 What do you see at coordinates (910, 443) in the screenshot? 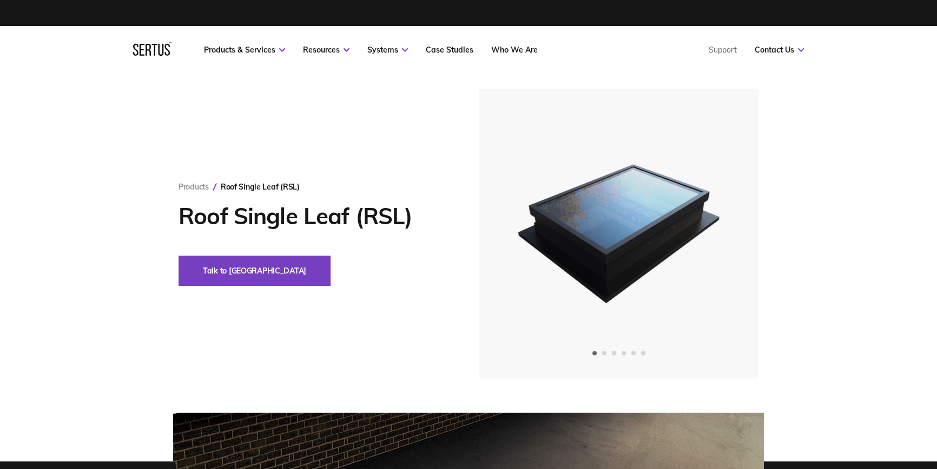
I see `div: Виджет чата` at bounding box center [910, 443].